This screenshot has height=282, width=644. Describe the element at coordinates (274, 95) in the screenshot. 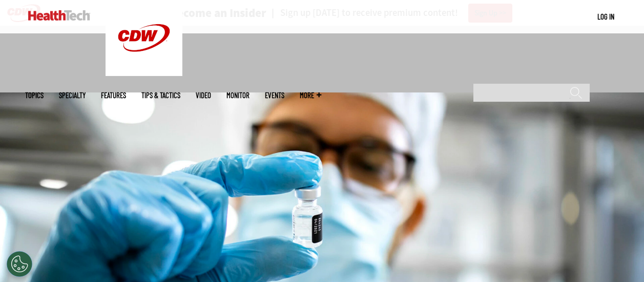

I see `a: Events` at that location.